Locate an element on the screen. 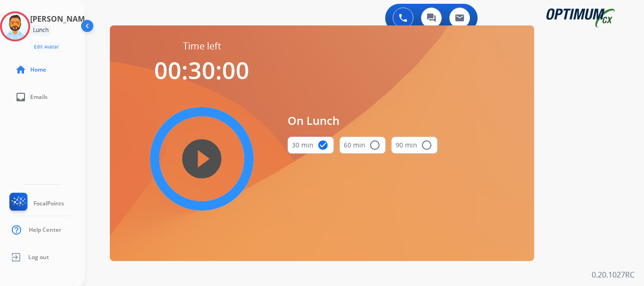 The image size is (644, 286). span: On Lunch is located at coordinates (362, 121).